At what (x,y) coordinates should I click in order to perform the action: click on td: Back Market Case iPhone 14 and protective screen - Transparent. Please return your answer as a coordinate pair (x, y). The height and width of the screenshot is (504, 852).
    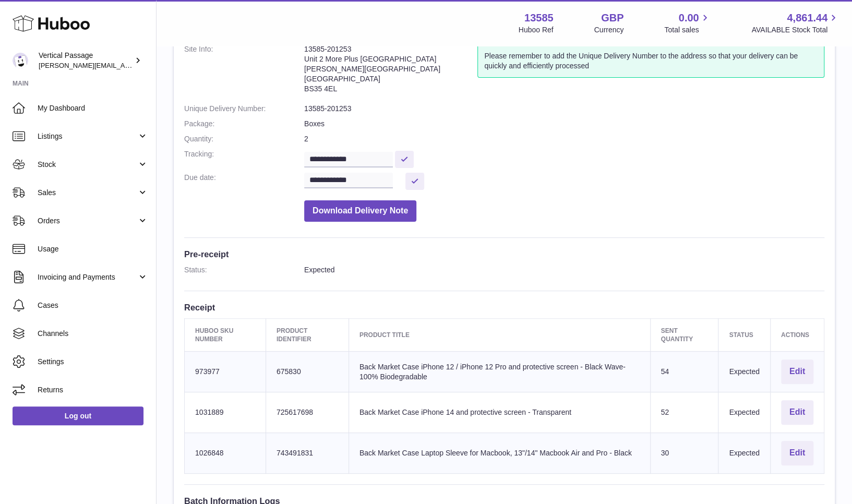
    Looking at the image, I should click on (499, 412).